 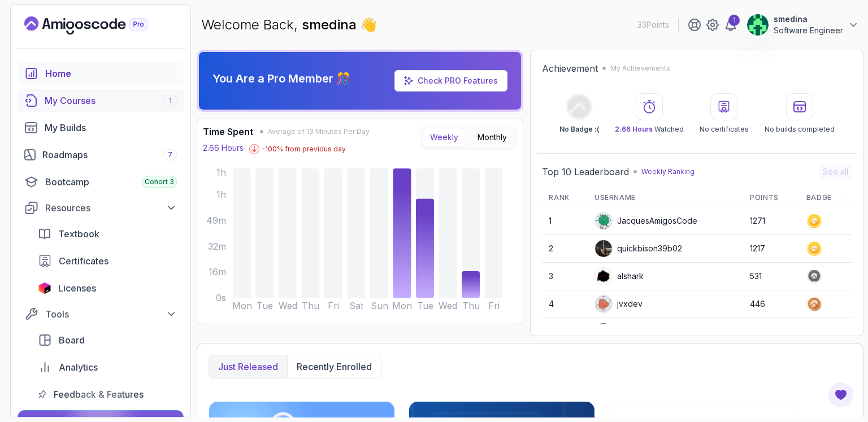 I want to click on div: Bootcamp, so click(x=111, y=182).